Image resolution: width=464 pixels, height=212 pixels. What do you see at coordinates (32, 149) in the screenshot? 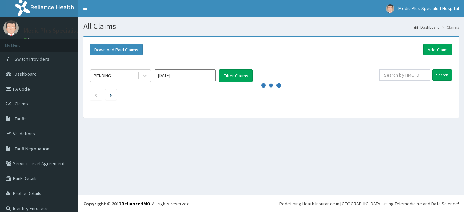
I see `span: Tariff Negotiation` at bounding box center [32, 149].